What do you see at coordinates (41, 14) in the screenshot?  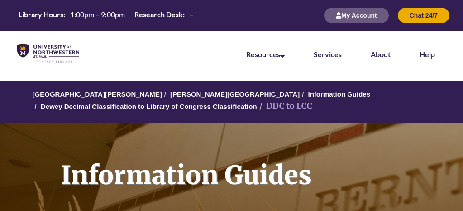 I see `th: Library Hours:` at bounding box center [41, 14].